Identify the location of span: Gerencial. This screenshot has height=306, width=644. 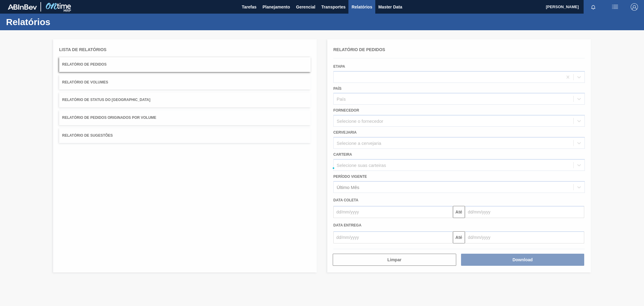
(306, 7).